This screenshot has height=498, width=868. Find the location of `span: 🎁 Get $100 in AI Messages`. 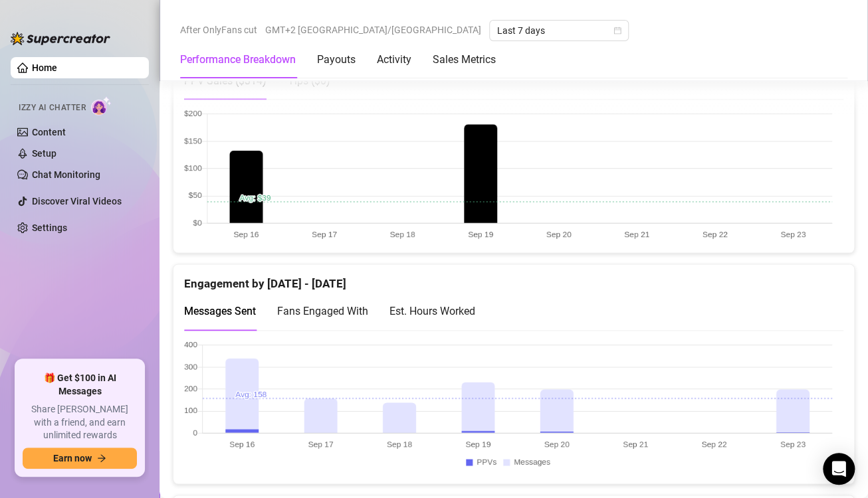

span: 🎁 Get $100 in AI Messages is located at coordinates (80, 384).